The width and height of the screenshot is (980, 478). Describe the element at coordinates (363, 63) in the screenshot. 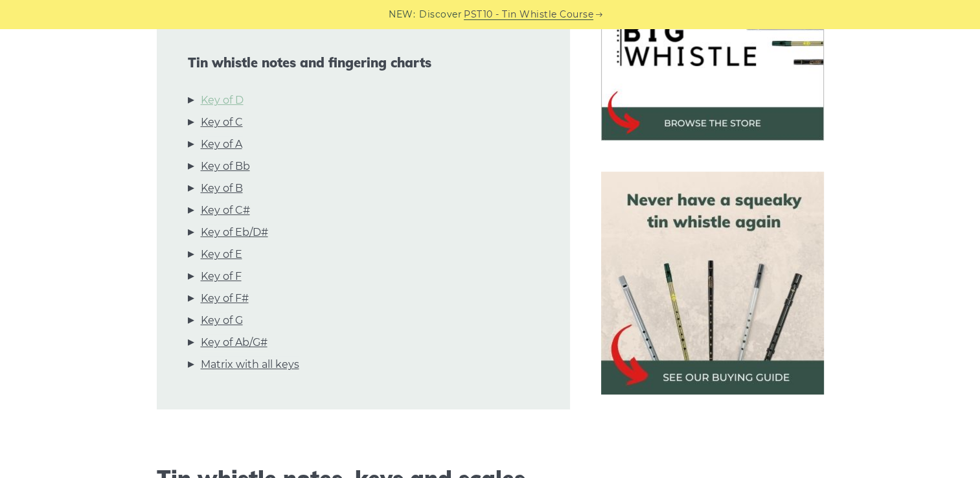

I see `span: Tin whistle notes and fingering charts` at that location.